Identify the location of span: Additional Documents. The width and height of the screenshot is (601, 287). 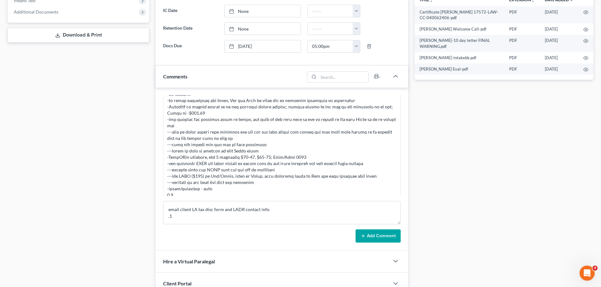
(36, 12).